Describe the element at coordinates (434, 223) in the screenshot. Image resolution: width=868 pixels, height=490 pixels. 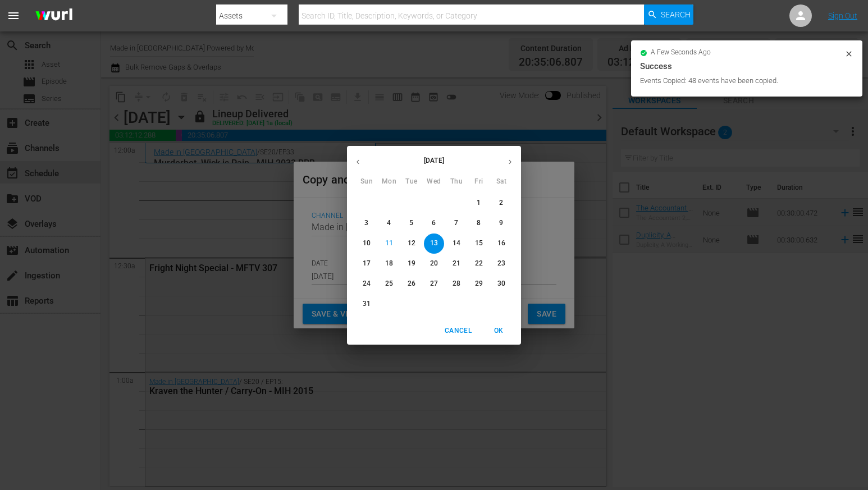
I see `button: 6` at that location.